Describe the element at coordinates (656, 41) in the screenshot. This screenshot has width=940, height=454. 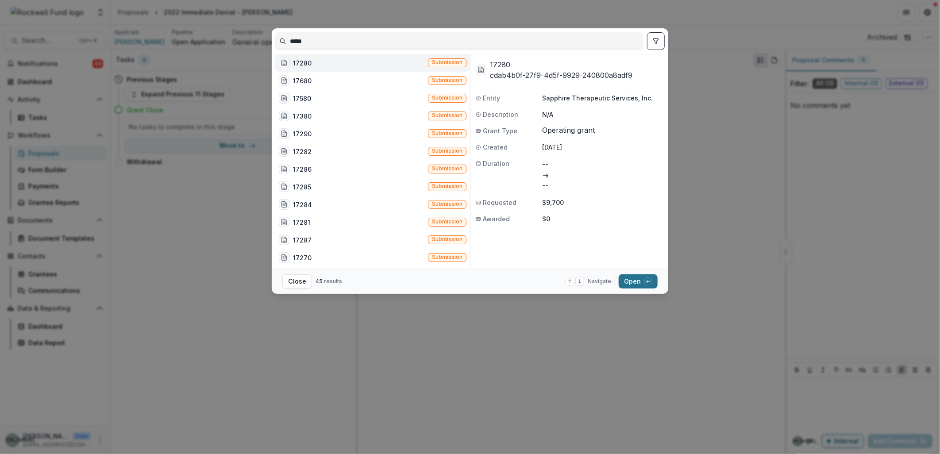
I see `button: toggle filters` at that location.